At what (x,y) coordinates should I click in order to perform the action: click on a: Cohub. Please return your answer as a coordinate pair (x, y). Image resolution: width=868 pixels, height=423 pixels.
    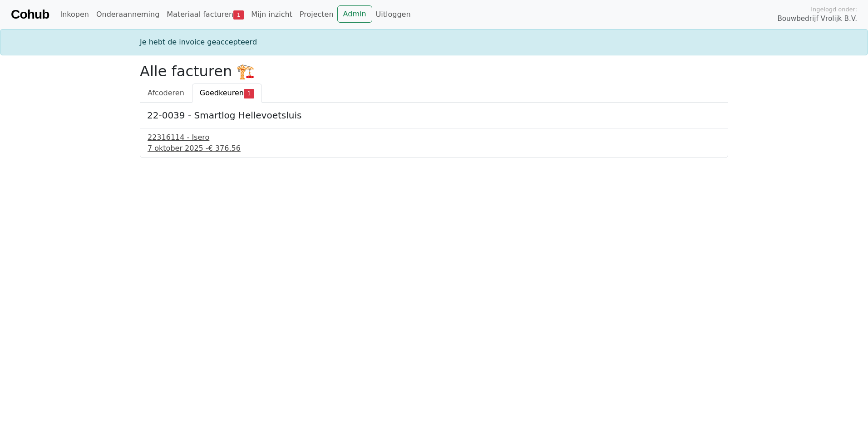
    Looking at the image, I should click on (30, 15).